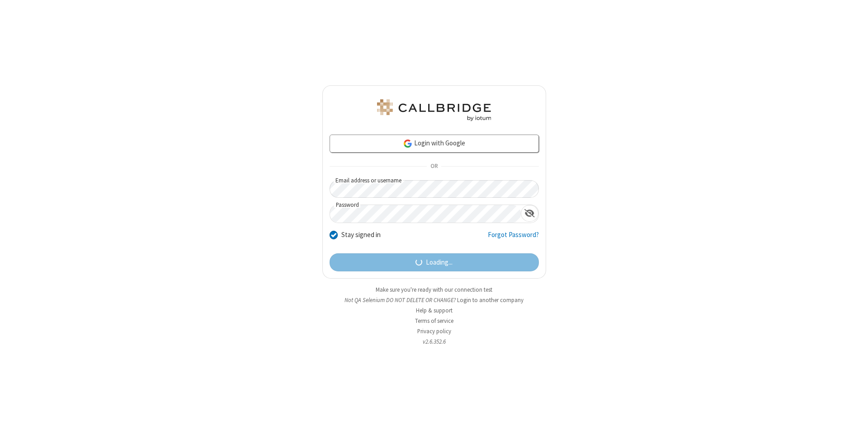 The width and height of the screenshot is (868, 438). I want to click on li: Not QA Selenium DO NOT DELETE OR CHANGE?, so click(434, 300).